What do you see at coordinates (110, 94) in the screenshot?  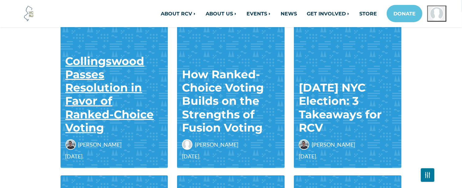 I see `a: Collingswood Passes Resolution in Favor of Ranked-Choice Voting` at bounding box center [110, 94].